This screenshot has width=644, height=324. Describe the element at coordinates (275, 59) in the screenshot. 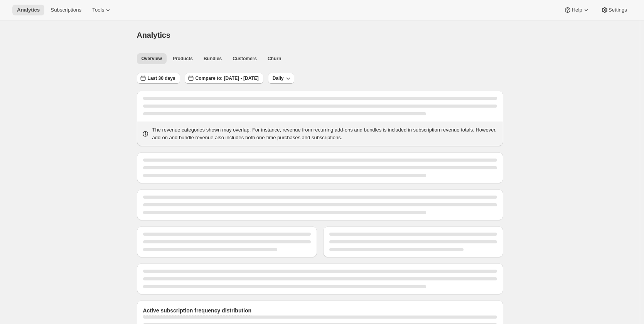

I see `span: Churn` at that location.